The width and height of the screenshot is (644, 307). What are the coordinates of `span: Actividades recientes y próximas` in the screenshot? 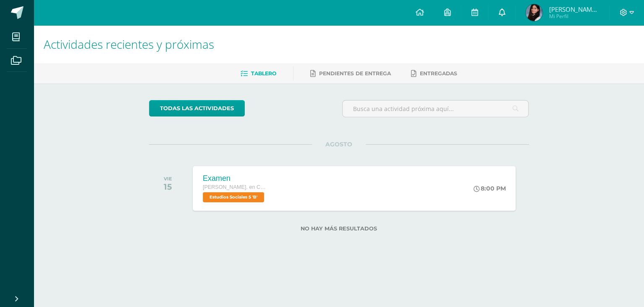 It's located at (129, 44).